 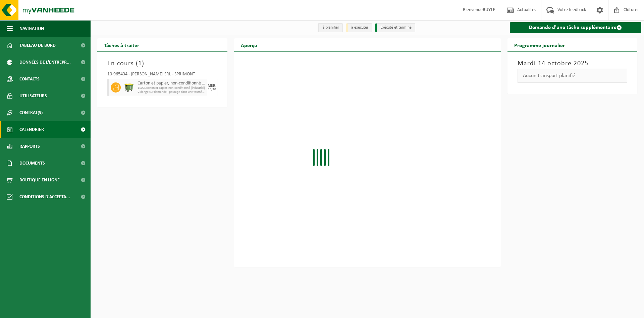 I want to click on span: Documents, so click(x=32, y=163).